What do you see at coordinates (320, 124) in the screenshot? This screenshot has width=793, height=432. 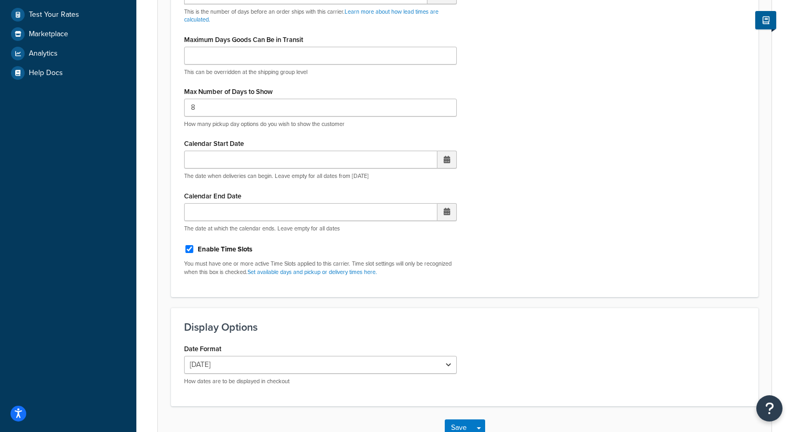 I see `p: How many pickup day options do you wish to show the customer` at bounding box center [320, 124].